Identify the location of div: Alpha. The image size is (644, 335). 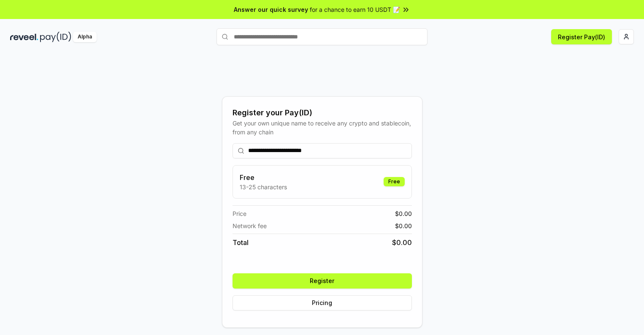
(85, 37).